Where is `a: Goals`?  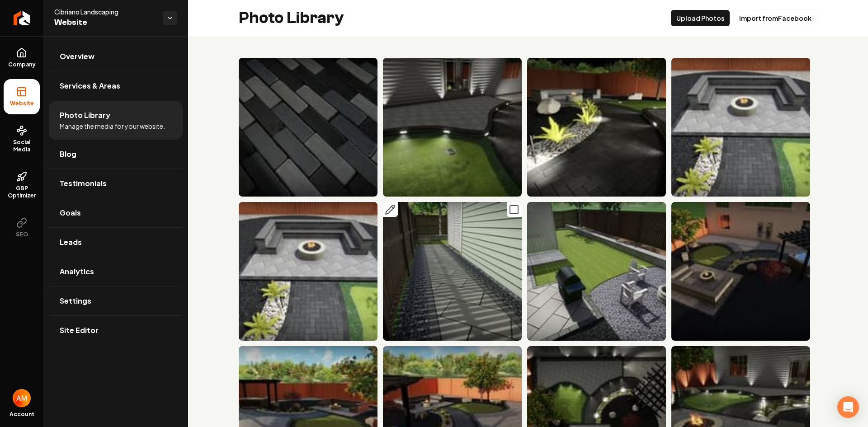
a: Goals is located at coordinates (116, 213).